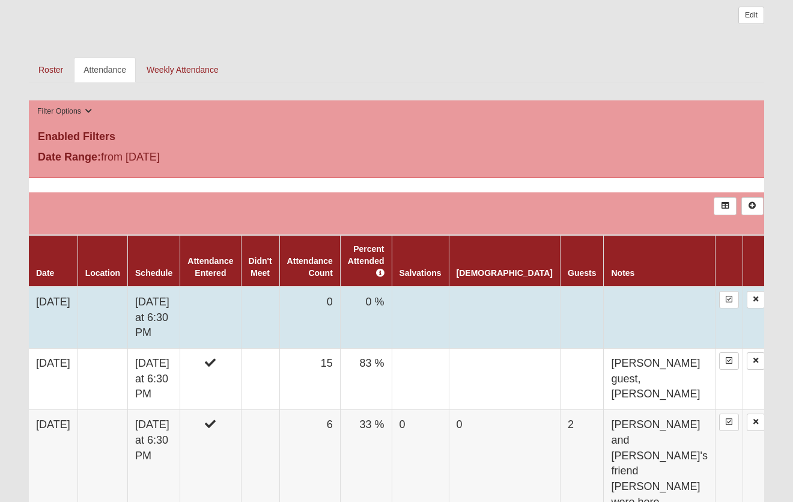  Describe the element at coordinates (105, 70) in the screenshot. I see `a: Attendance` at that location.